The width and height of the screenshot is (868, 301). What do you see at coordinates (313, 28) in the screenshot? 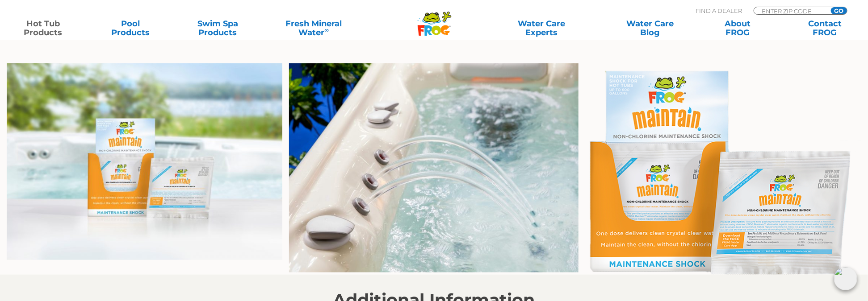
I see `a: Fresh MineralWater∞` at bounding box center [313, 28].